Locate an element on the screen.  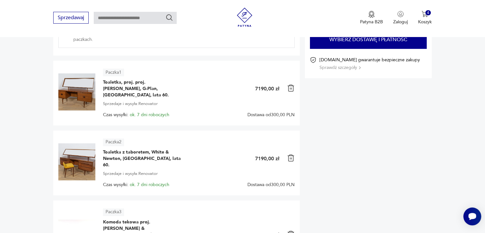
article: Paczka 2 is located at coordinates (113, 142).